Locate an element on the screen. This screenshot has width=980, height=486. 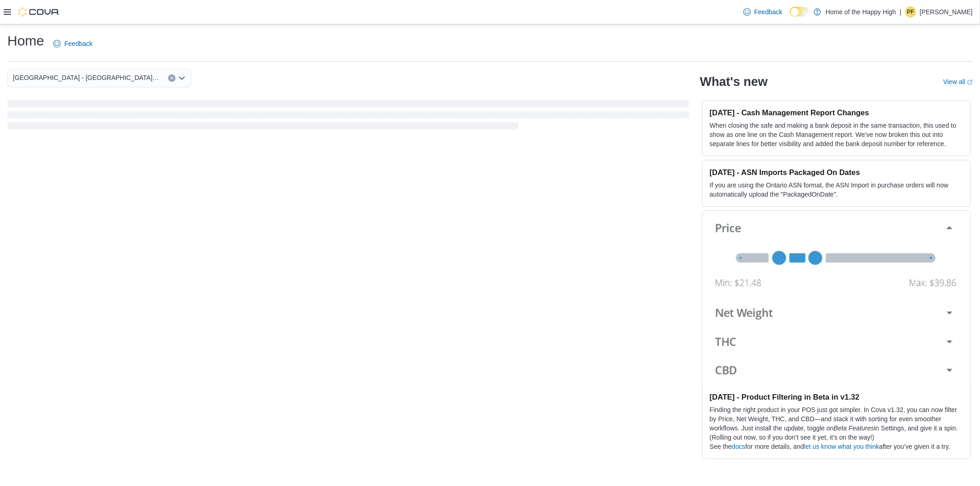
h1: Home is located at coordinates (26, 40).